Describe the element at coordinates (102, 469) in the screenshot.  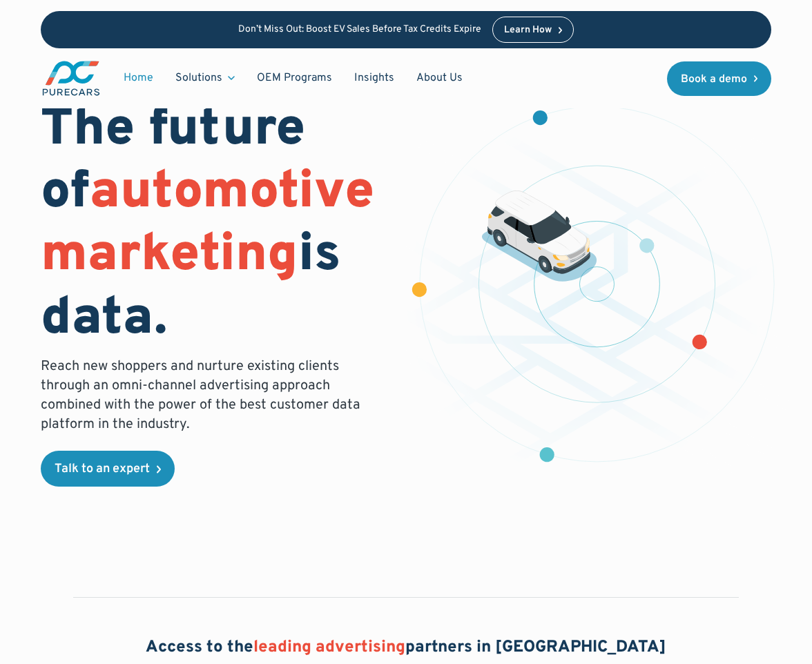
I see `div: Talk to an expert` at that location.